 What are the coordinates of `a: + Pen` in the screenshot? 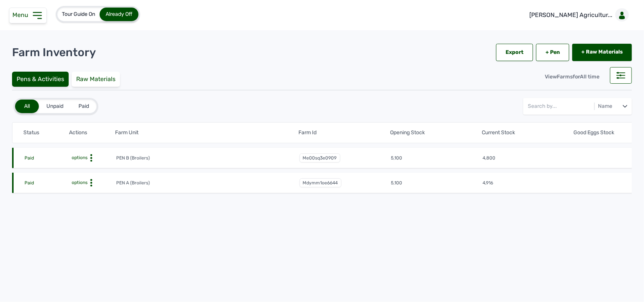 It's located at (552, 52).